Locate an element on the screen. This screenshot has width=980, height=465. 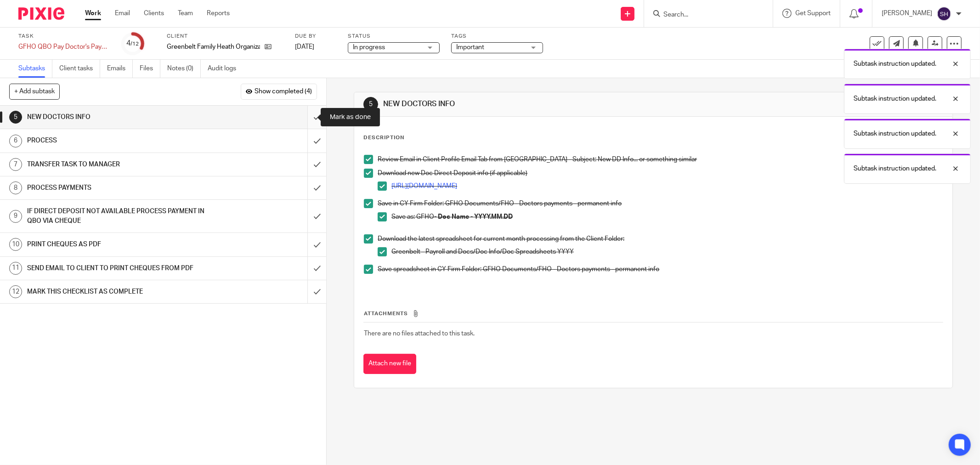
h1: MARK THIS CHECKLIST AS COMPLETE is located at coordinates (118, 292).